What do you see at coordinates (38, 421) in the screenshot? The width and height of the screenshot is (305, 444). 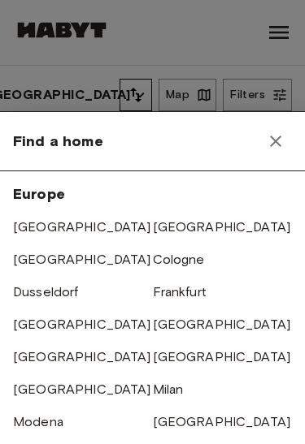 I see `a: Modena` at bounding box center [38, 421].